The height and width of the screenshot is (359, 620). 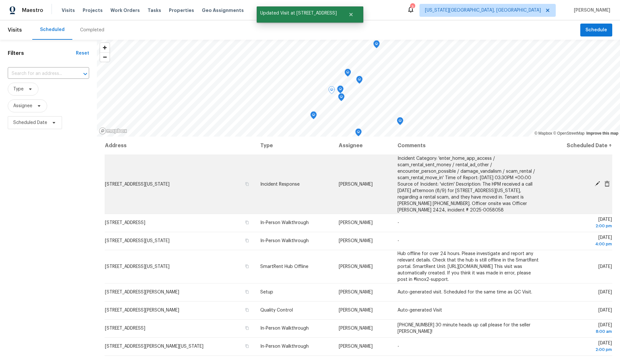 What do you see at coordinates (596, 30) in the screenshot?
I see `span: Schedule` at bounding box center [596, 30].